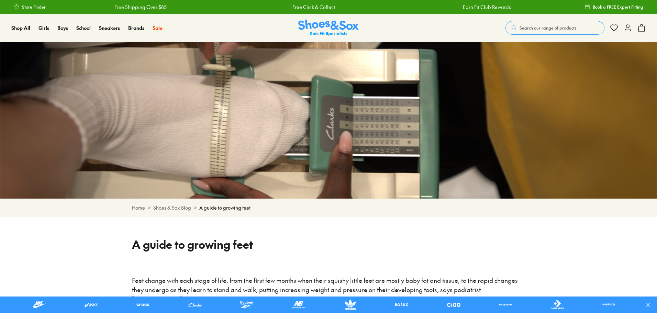 The width and height of the screenshot is (657, 313). What do you see at coordinates (157, 28) in the screenshot?
I see `a: Sale` at bounding box center [157, 28].